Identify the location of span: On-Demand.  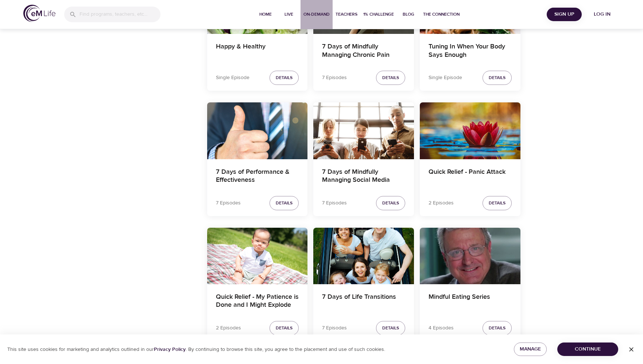
(316, 14).